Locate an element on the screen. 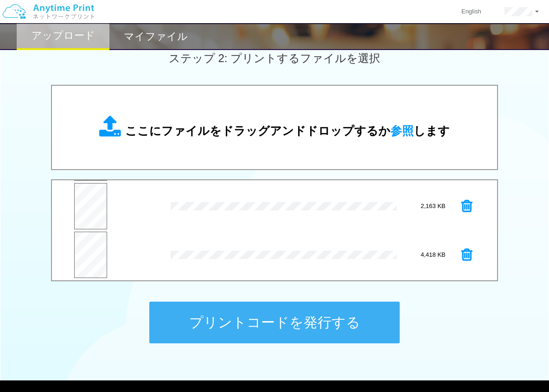 This screenshot has width=549, height=392. span: ステップ 2: プリントするファイルを選択 is located at coordinates (275, 58).